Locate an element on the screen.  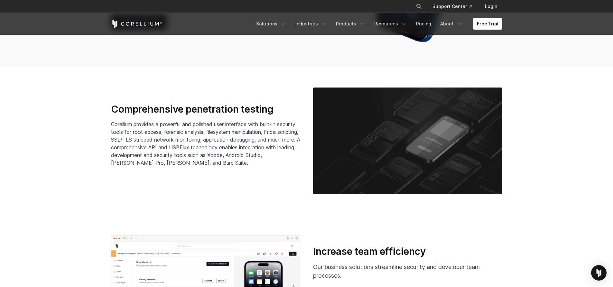
a: About is located at coordinates (451, 24).